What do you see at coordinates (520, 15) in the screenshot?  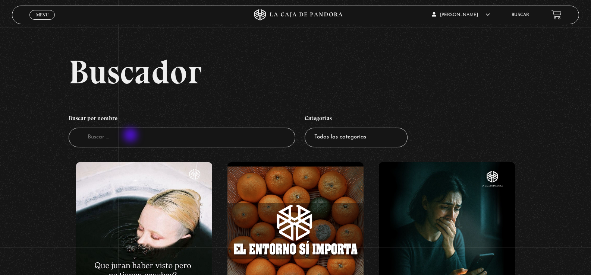 I see `a: Buscar` at bounding box center [520, 15].